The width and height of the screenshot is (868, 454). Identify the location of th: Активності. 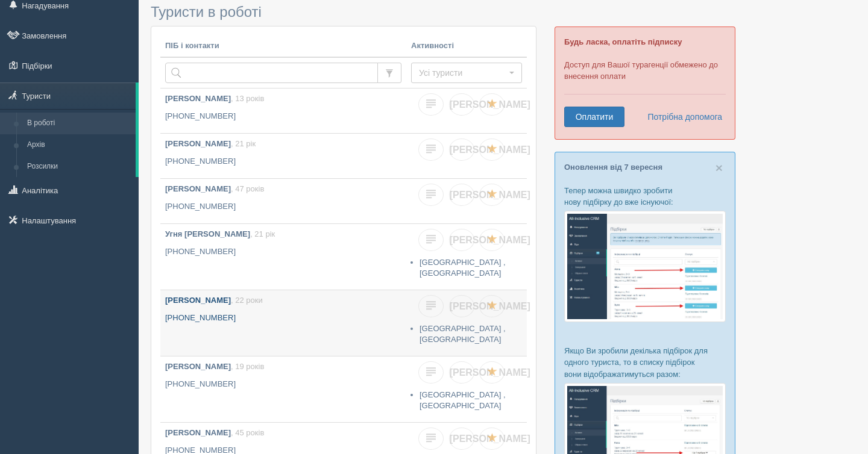
(466, 46).